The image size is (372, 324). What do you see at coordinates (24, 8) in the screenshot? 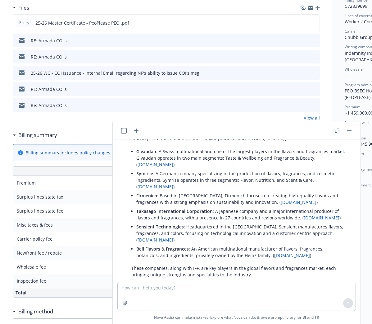
I see `h3: Files` at bounding box center [24, 8].